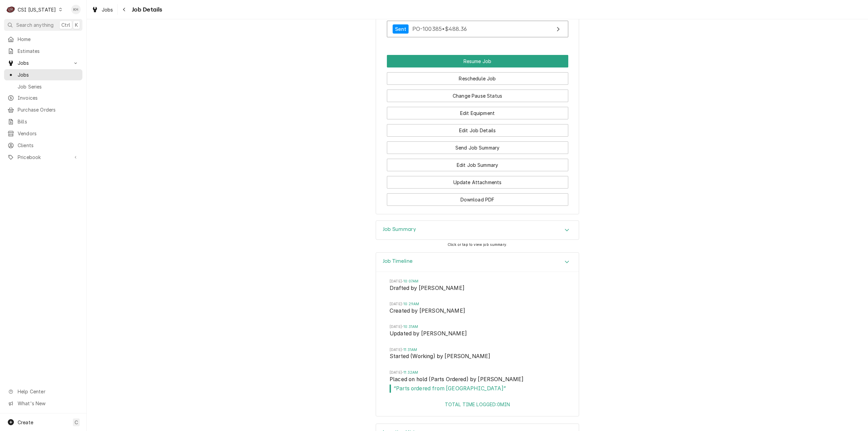  I want to click on button: Resume Job, so click(477, 61).